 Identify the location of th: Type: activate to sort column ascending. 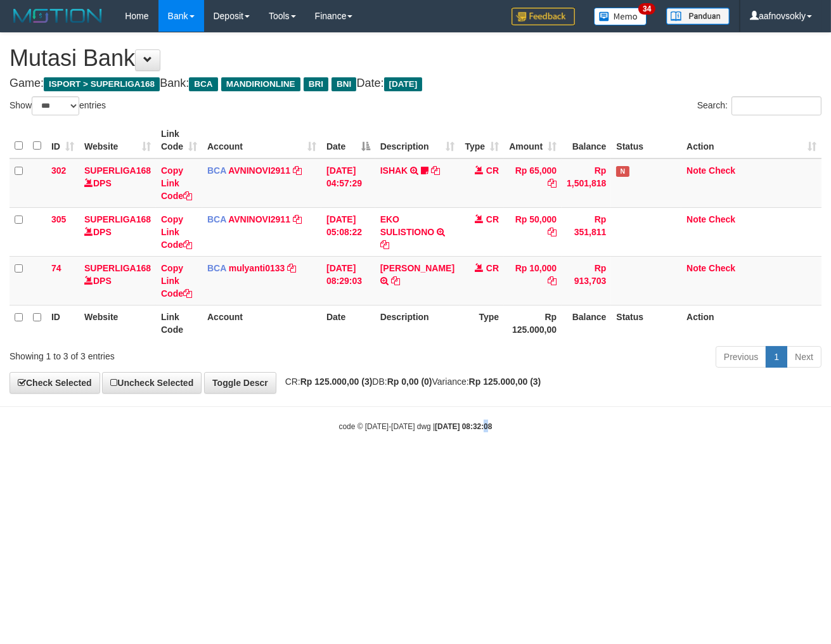
(482, 140).